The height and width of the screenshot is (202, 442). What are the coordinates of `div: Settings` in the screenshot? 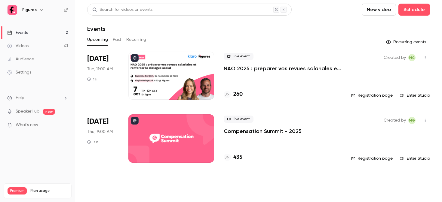 It's located at (19, 72).